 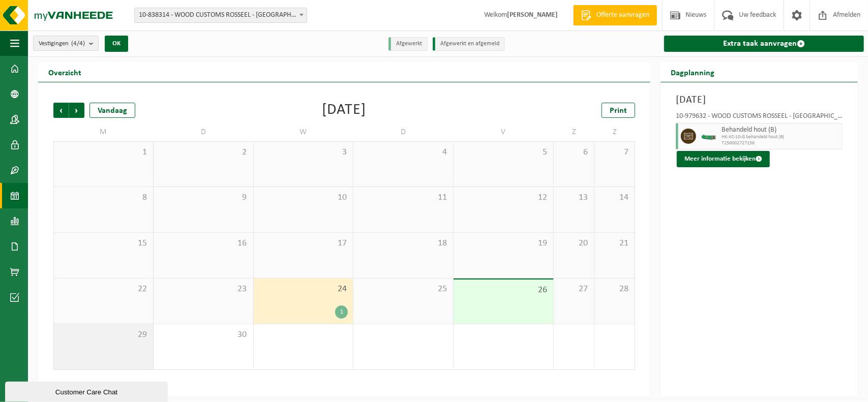 What do you see at coordinates (116, 44) in the screenshot?
I see `button: OK` at bounding box center [116, 44].